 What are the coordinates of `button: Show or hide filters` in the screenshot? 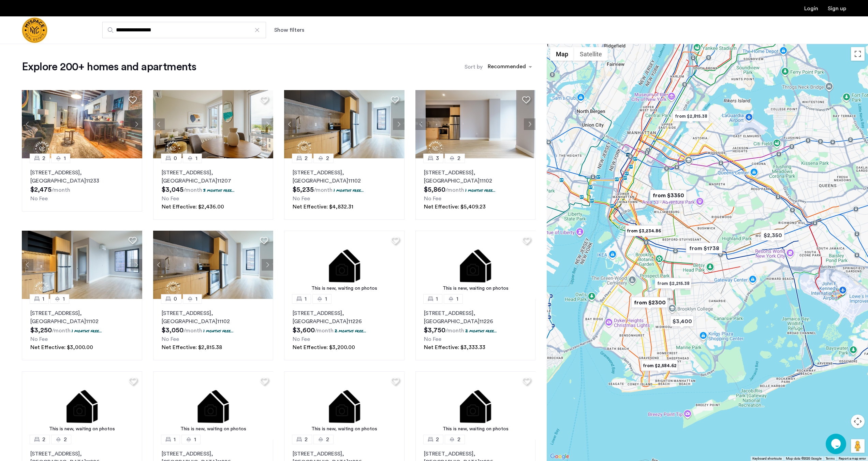 It's located at (290, 30).